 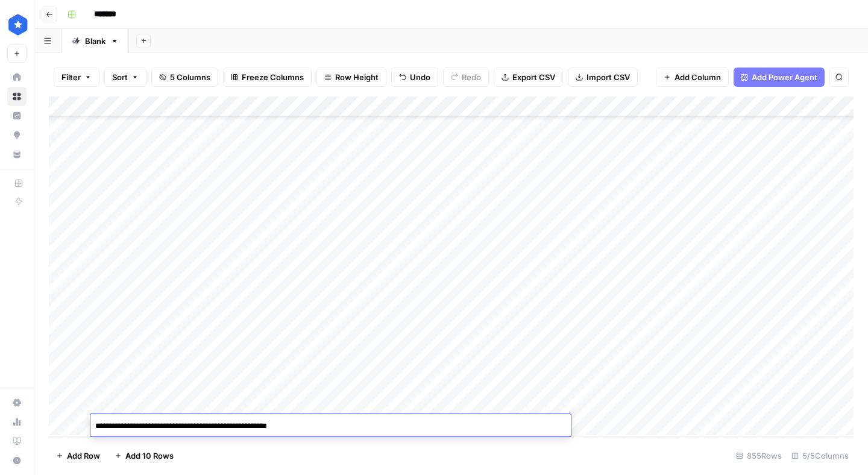 What do you see at coordinates (351, 77) in the screenshot?
I see `button: Row Height` at bounding box center [351, 77].